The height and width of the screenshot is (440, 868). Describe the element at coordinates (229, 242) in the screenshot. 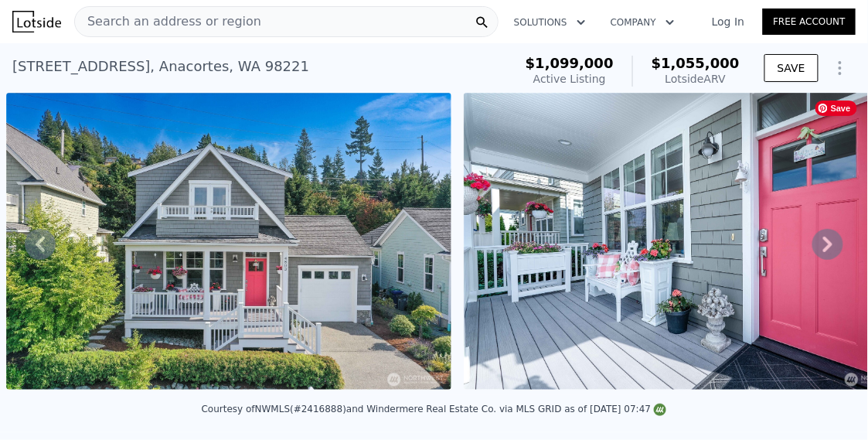

I see `img: Sale: 167368741 Parcel: 99425639` at that location.